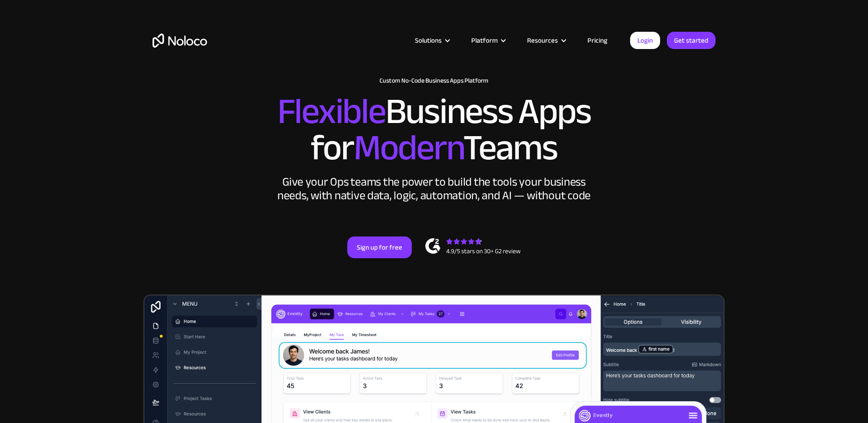 This screenshot has height=423, width=868. Describe the element at coordinates (597, 41) in the screenshot. I see `a: Pricing` at that location.